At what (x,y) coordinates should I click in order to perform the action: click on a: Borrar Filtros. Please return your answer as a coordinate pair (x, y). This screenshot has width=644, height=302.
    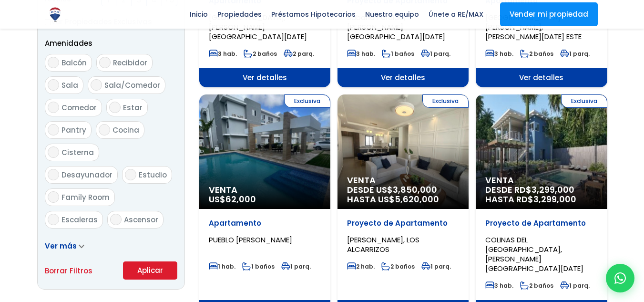
    Looking at the image, I should click on (69, 270).